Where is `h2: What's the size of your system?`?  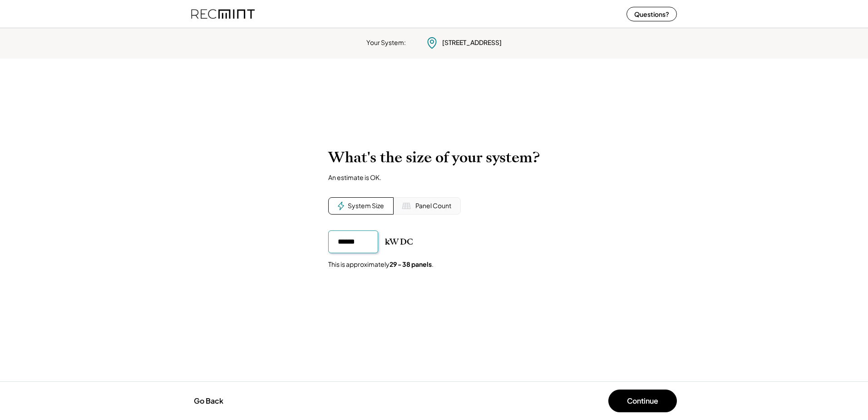
h2: What's the size of your system? is located at coordinates (434, 157).